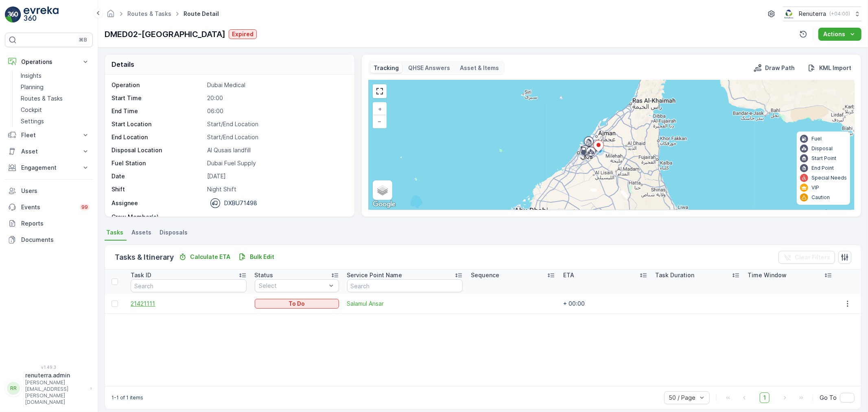  What do you see at coordinates (384, 204) in the screenshot?
I see `img: Google` at bounding box center [384, 204].